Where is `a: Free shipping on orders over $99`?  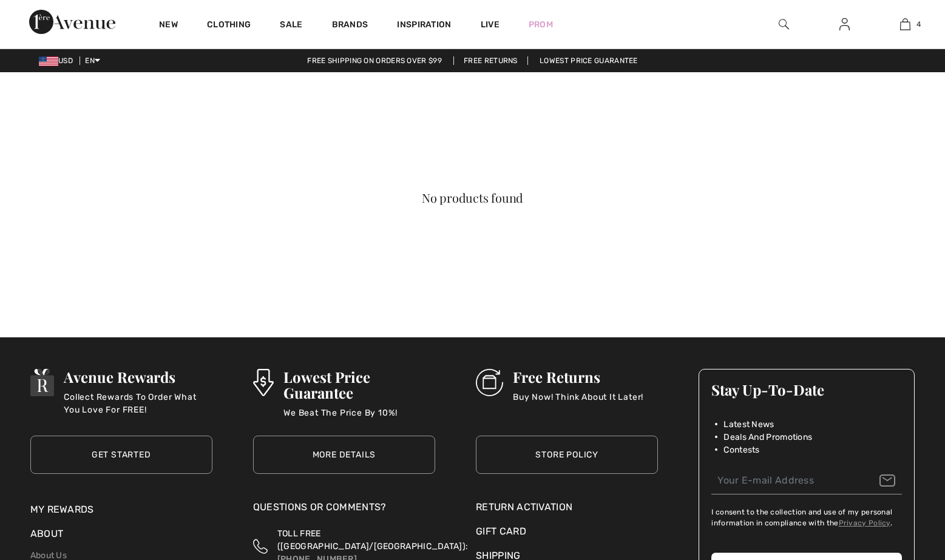
a: Free shipping on orders over $99 is located at coordinates (374, 61).